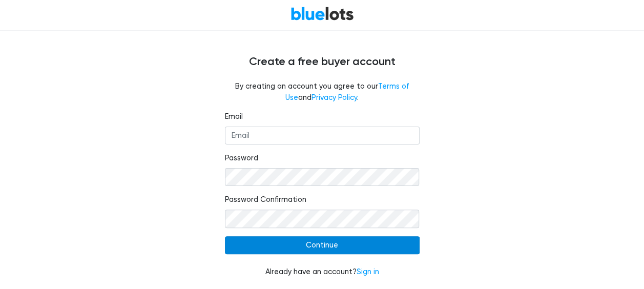 The height and width of the screenshot is (289, 644). Describe the element at coordinates (368, 272) in the screenshot. I see `a: Sign in` at that location.